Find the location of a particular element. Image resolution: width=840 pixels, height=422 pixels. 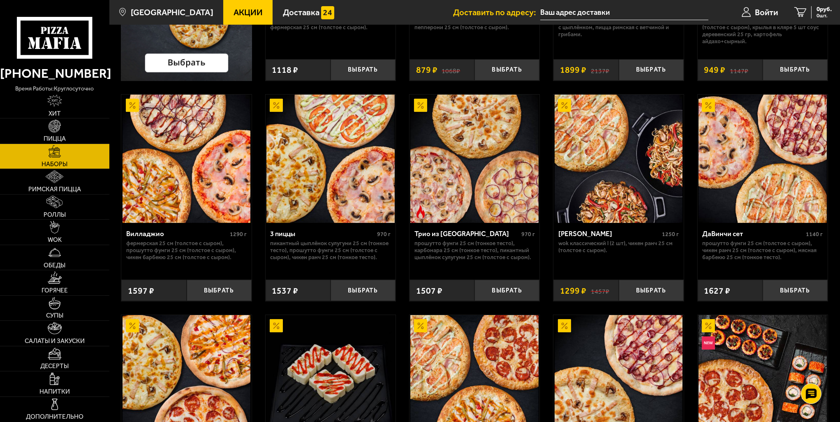

img: Вилладжио is located at coordinates (187, 159).